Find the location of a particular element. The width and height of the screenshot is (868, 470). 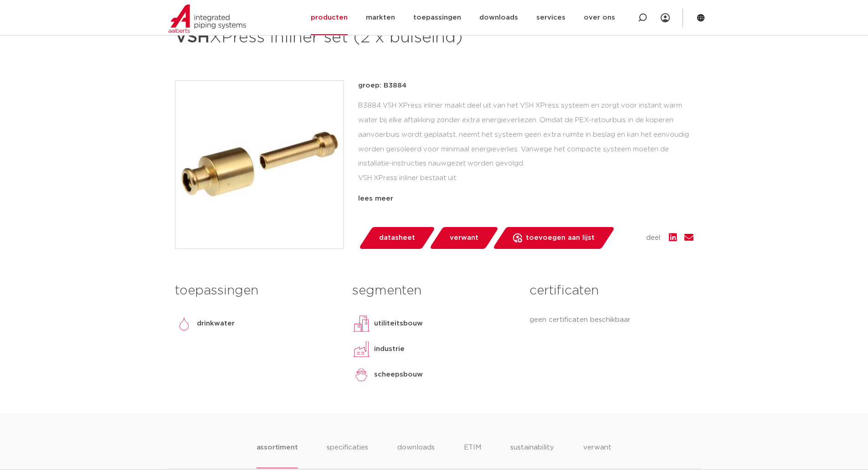

span: verwant is located at coordinates (464, 238).